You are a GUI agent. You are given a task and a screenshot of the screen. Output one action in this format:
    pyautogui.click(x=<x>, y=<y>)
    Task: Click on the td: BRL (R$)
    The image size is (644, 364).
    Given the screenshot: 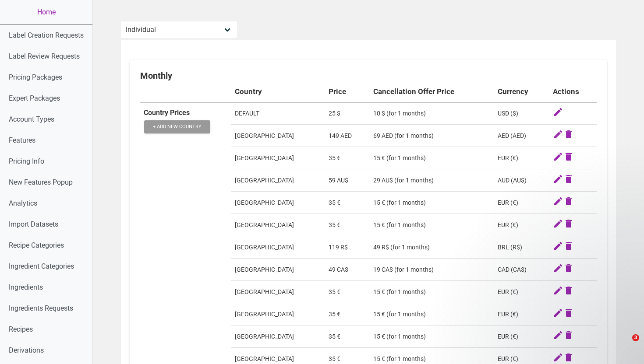 What is the action you would take?
    pyautogui.click(x=521, y=247)
    